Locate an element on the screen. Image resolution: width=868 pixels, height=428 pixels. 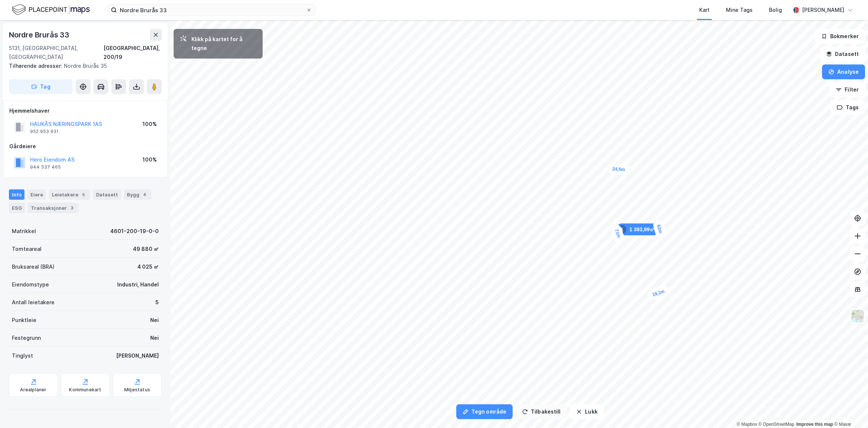
div: Gårdeiere is located at coordinates (85, 147).